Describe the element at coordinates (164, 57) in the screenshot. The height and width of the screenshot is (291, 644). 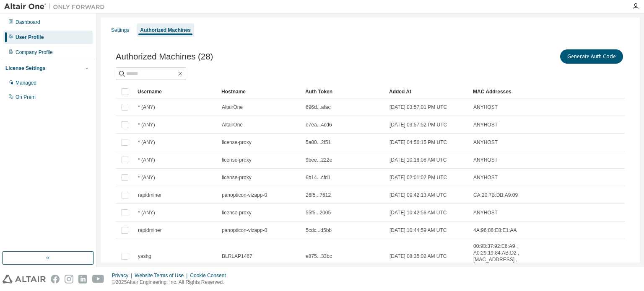
I see `span: Authorized Machines (28)` at that location.